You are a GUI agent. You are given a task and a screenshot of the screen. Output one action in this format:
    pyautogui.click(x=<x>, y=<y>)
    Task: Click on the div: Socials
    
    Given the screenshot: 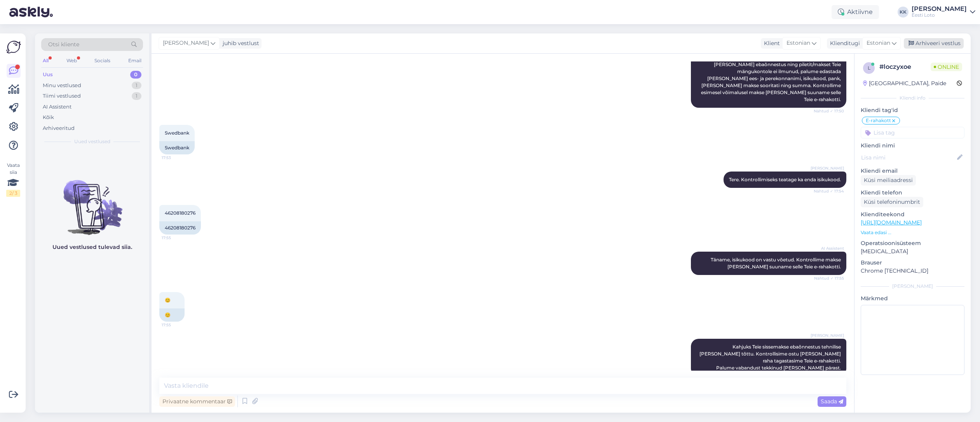 What is the action you would take?
    pyautogui.click(x=102, y=61)
    